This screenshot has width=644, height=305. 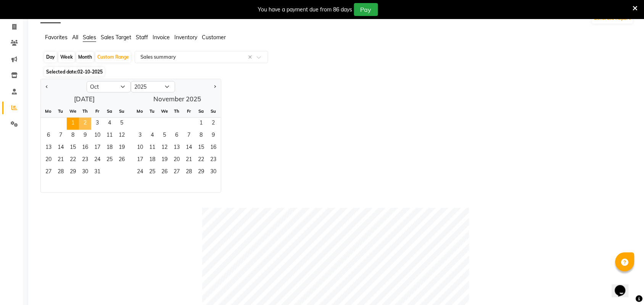 I want to click on div: Friday, November 14, 2025, so click(x=189, y=148).